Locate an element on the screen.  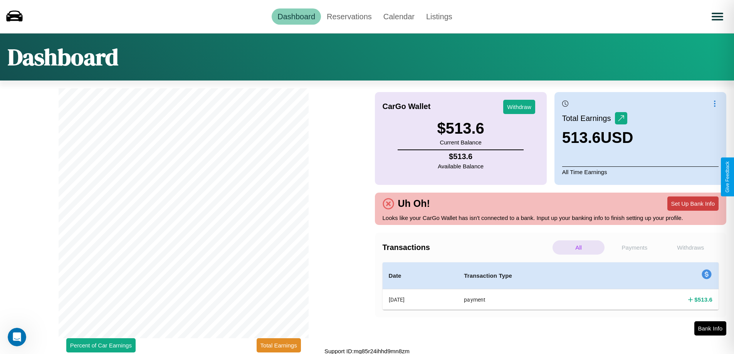
button: Set Up Bank Info is located at coordinates (692, 203).